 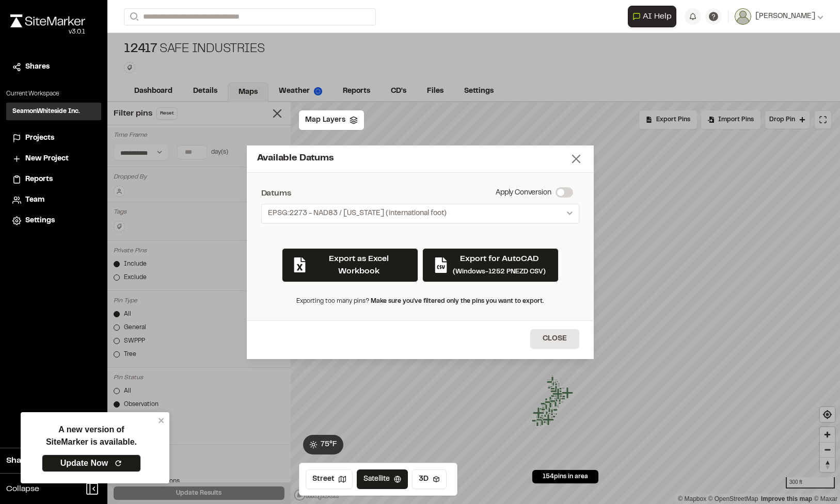 What do you see at coordinates (47, 159) in the screenshot?
I see `span: New Project` at bounding box center [47, 159].